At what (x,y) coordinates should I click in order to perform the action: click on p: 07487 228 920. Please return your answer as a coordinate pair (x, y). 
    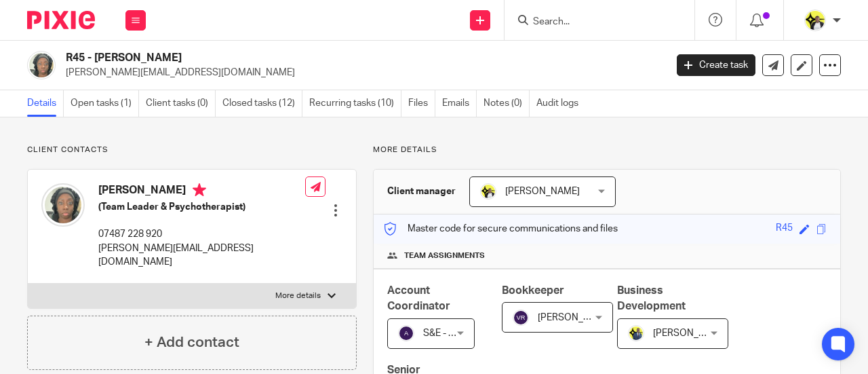
    Looking at the image, I should click on (201, 234).